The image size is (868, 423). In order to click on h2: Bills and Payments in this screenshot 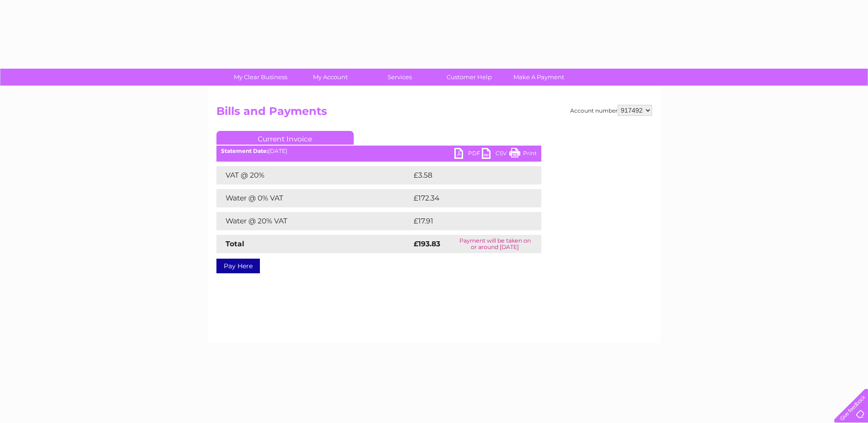, I will do `click(434, 114)`.